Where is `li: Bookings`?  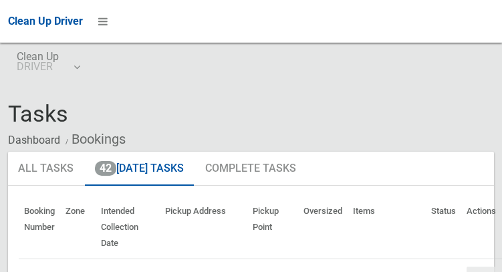 li: Bookings is located at coordinates (94, 139).